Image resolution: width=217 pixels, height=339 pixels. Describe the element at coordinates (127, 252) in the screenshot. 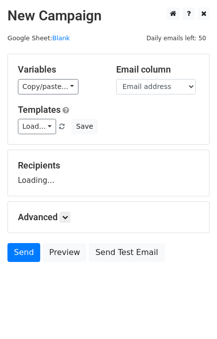

I see `a: Send Test Email` at that location.